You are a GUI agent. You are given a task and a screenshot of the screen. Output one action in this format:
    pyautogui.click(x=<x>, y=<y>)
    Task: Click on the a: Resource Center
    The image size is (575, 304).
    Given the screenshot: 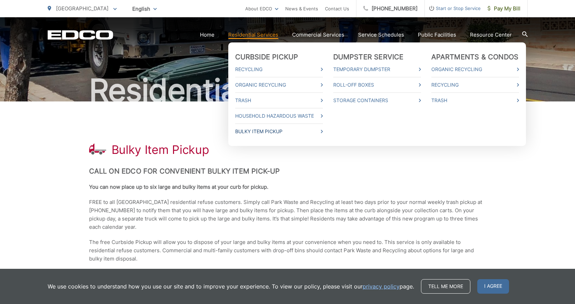 What is the action you would take?
    pyautogui.click(x=491, y=35)
    